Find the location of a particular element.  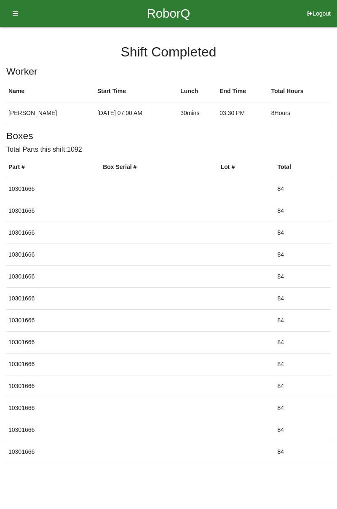

h6: Total Parts this shift: 1092 is located at coordinates (168, 149).